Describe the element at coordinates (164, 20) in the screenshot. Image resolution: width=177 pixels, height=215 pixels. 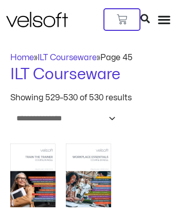
I see `div: Menu Toggle` at that location.